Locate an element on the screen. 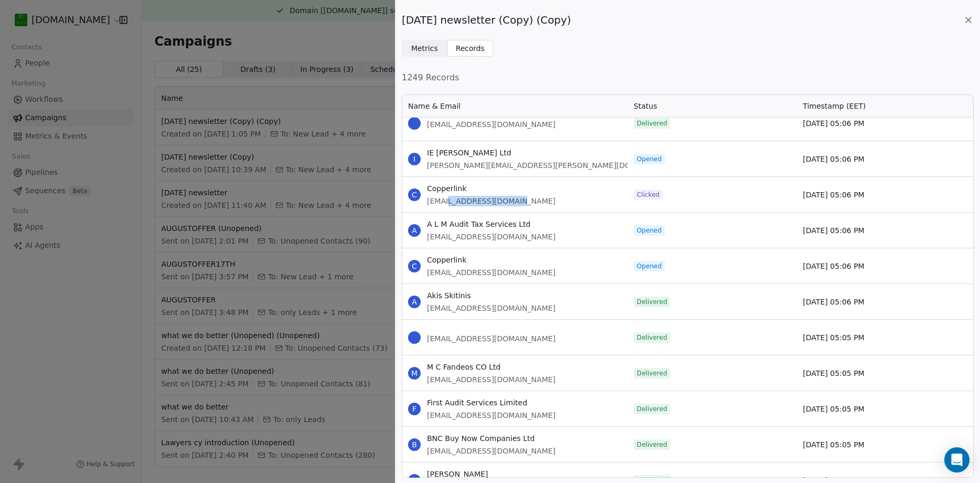  span: Timestamp (EET) is located at coordinates (834, 106).